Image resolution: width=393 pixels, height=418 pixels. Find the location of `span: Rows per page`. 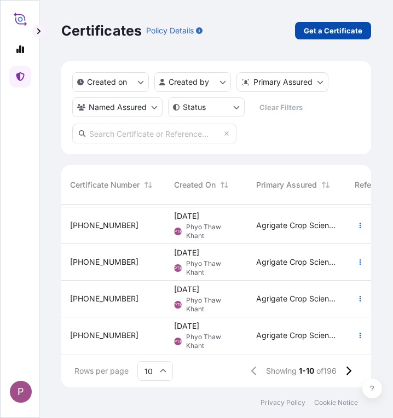

span: Rows per page is located at coordinates (101, 371).